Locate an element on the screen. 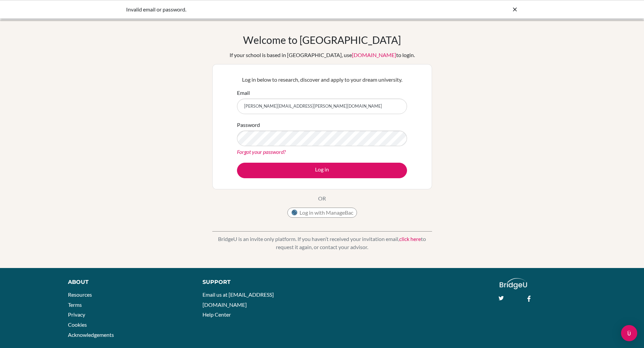 This screenshot has height=348, width=644. a: Acknowledgements is located at coordinates (91, 335).